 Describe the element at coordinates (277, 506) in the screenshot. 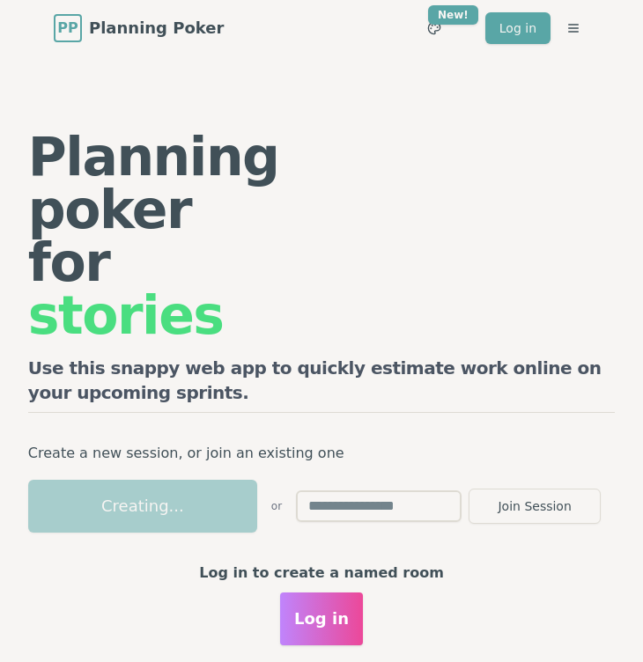

I see `span: or` at that location.